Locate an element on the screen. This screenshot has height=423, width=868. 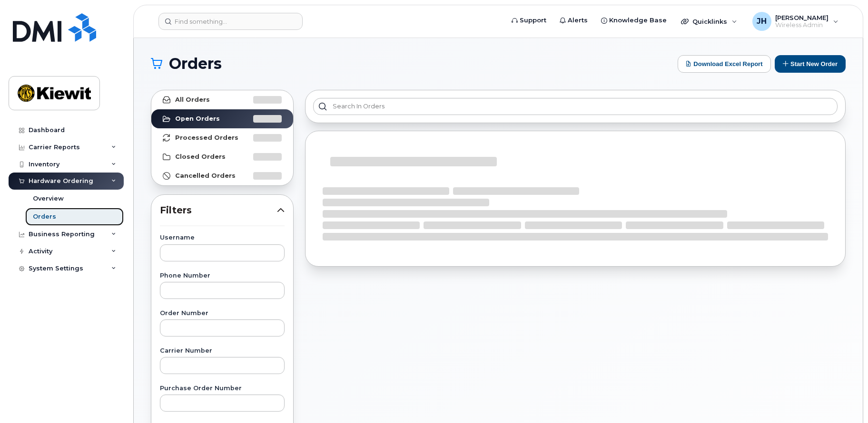
span: Orders is located at coordinates (195, 64).